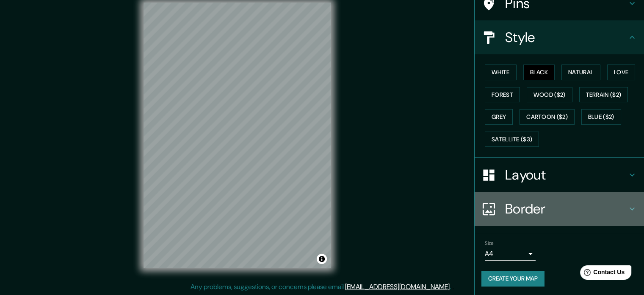  What do you see at coordinates (547, 117) in the screenshot?
I see `button: Cartoon ($2)` at bounding box center [547, 117].